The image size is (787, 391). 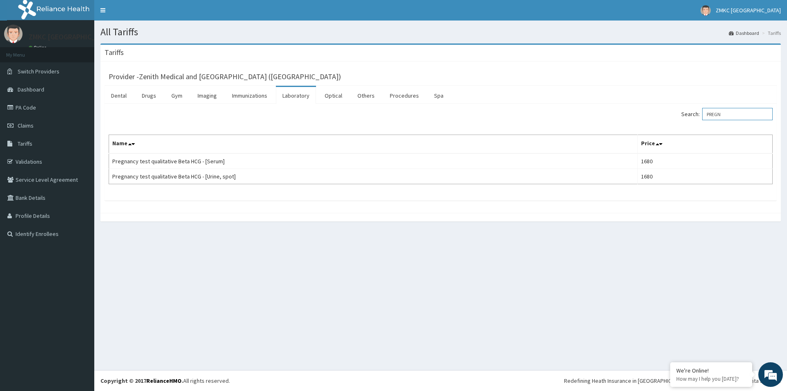 What do you see at coordinates (207, 96) in the screenshot?
I see `a: Imaging` at bounding box center [207, 96].